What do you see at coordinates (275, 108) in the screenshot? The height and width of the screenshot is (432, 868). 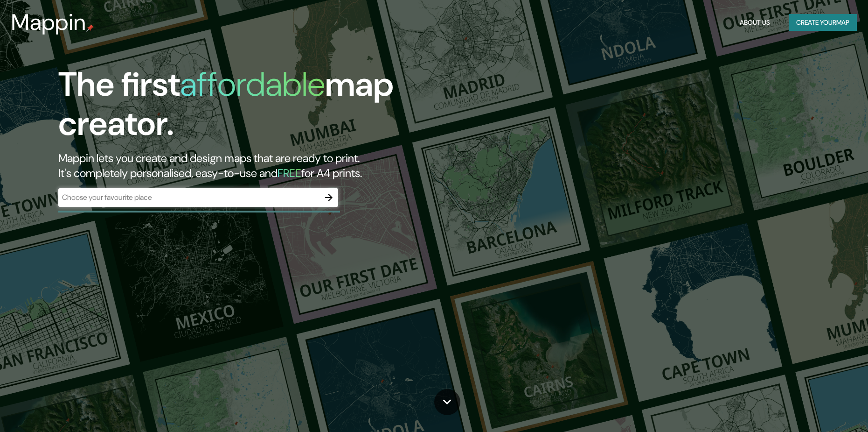 I see `h1: The first map creator.` at bounding box center [275, 108].